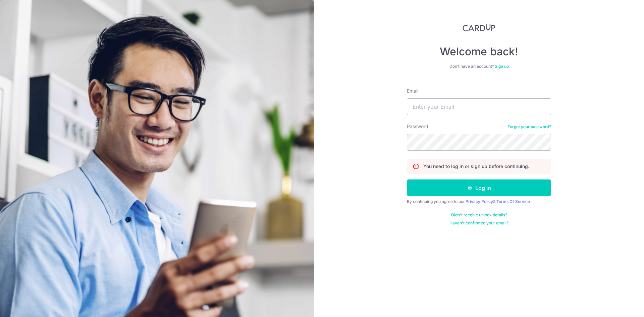  I want to click on a: Haven't confirmed your email?, so click(479, 223).